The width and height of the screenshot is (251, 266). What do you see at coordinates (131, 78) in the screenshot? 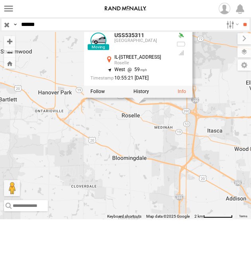
I see `div: Date/time of location update` at bounding box center [131, 78].